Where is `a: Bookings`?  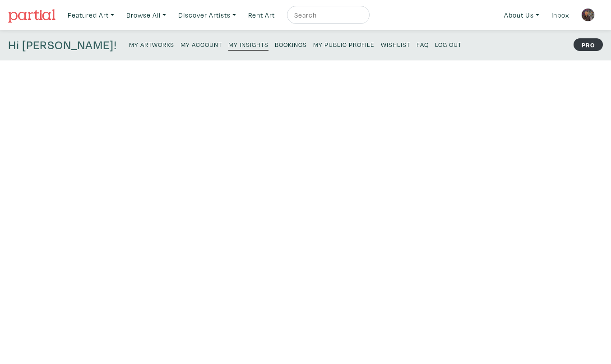 a: Bookings is located at coordinates (291, 44).